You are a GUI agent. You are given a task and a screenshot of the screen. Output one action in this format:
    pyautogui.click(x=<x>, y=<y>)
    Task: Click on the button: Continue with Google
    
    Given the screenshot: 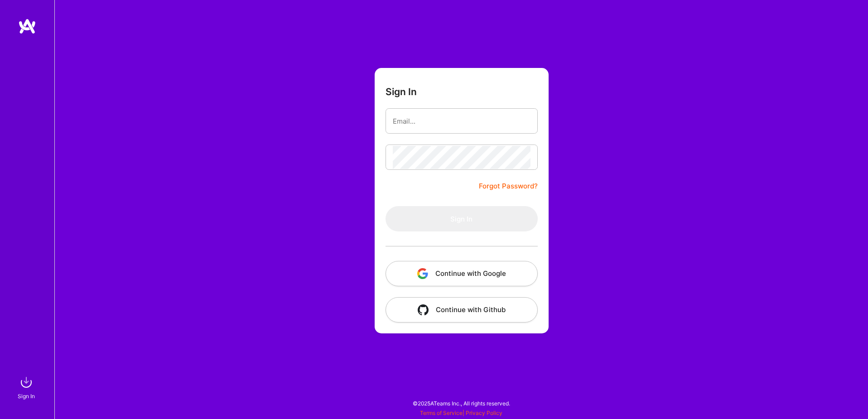 What is the action you would take?
    pyautogui.click(x=461, y=273)
    